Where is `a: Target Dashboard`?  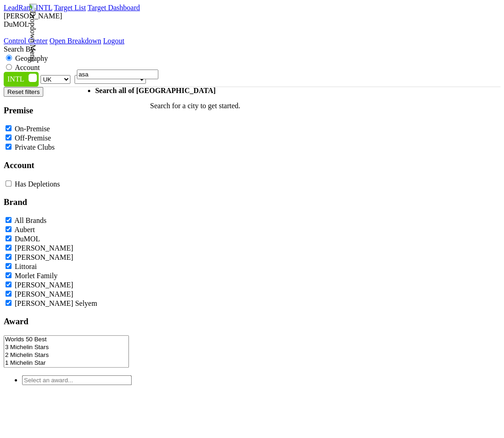 a: Target Dashboard is located at coordinates (114, 7).